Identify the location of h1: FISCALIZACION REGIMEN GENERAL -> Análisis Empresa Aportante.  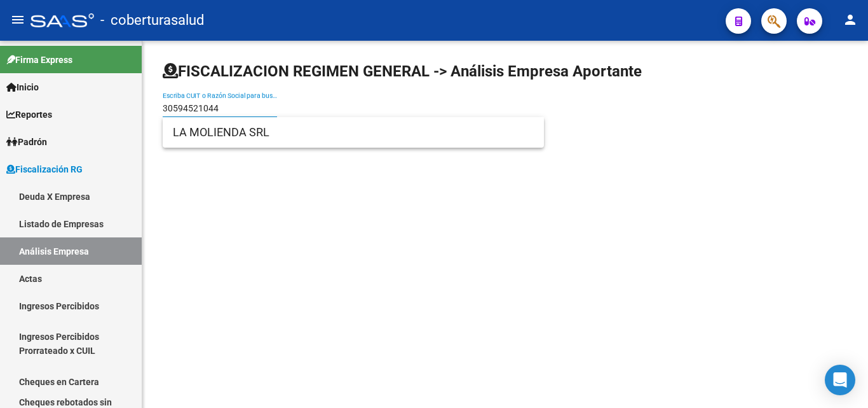
(402, 71).